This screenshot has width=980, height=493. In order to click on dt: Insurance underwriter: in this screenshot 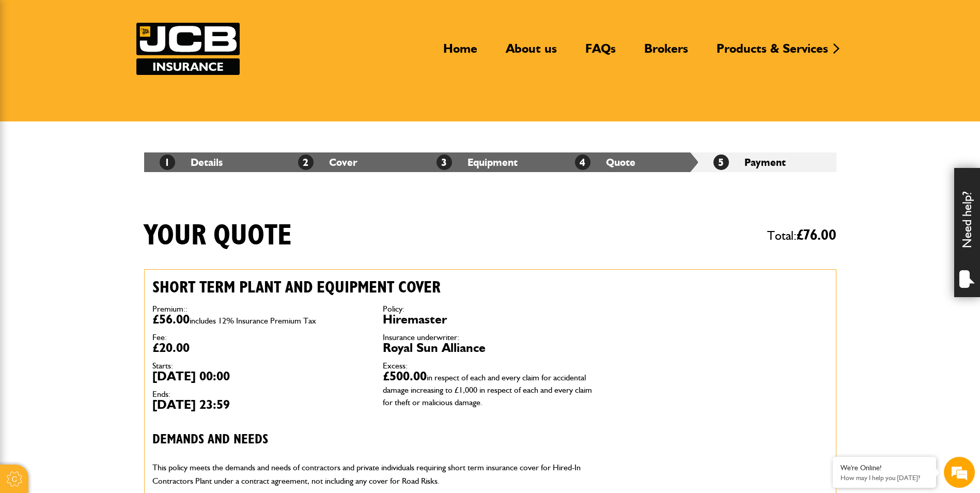, I will do `click(490, 337)`.